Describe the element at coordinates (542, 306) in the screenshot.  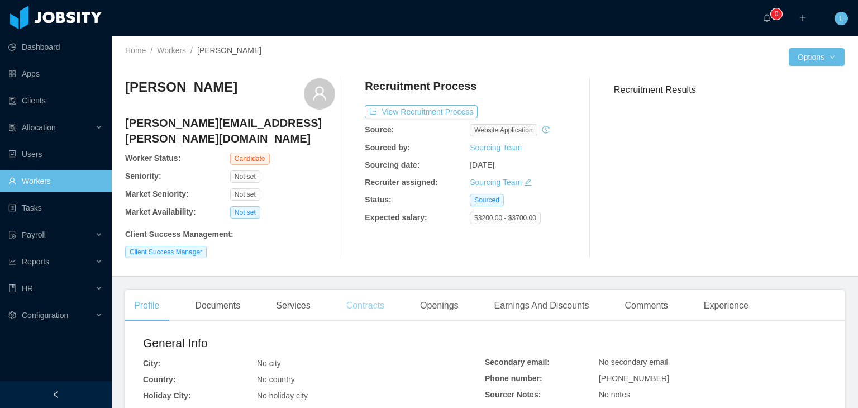
I see `div: Earnings And Discounts` at that location.